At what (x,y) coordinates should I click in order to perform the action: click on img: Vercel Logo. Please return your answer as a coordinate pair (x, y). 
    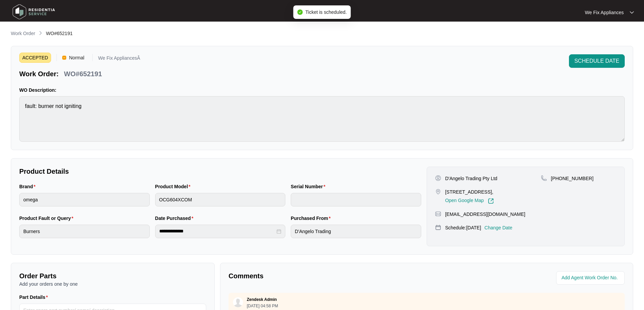
    Looking at the image, I should click on (64, 58).